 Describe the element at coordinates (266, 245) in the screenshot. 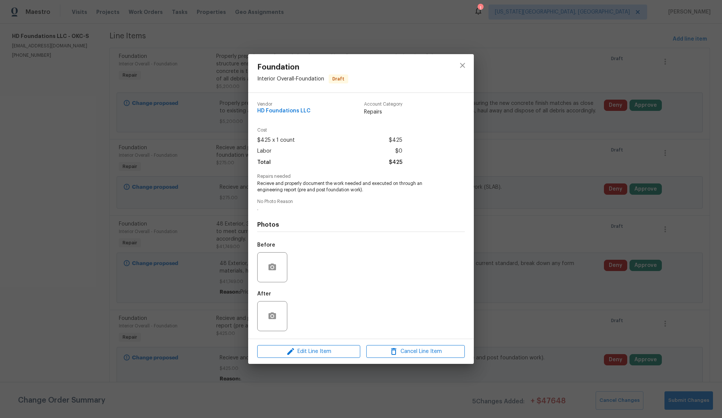

I see `h5: Before` at that location.